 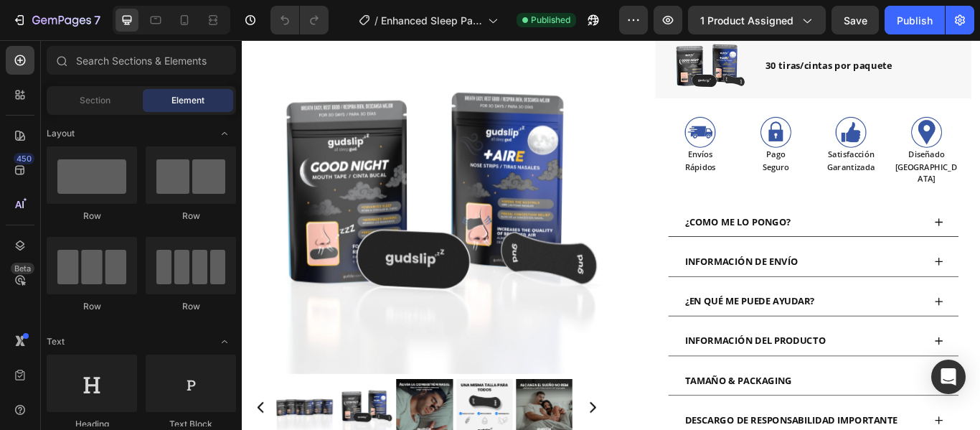 What do you see at coordinates (855, 20) in the screenshot?
I see `span: Save` at bounding box center [855, 20].